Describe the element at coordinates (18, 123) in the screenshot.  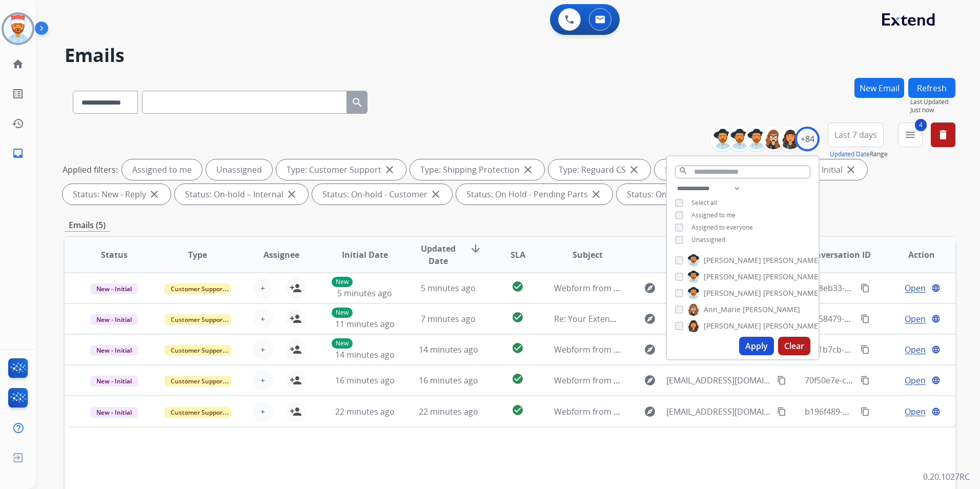
I see `mat-icon: history` at that location.